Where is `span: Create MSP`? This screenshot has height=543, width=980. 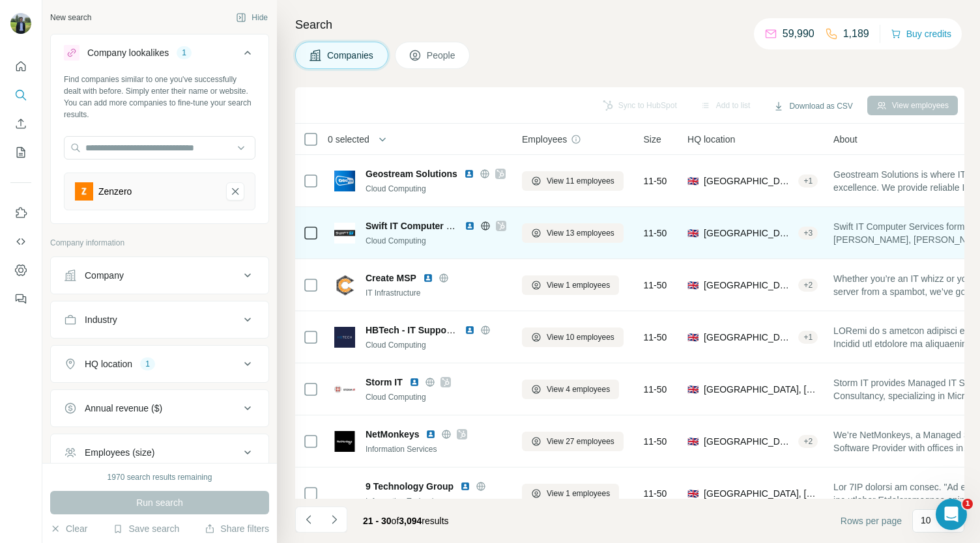 span: Create MSP is located at coordinates (391, 278).